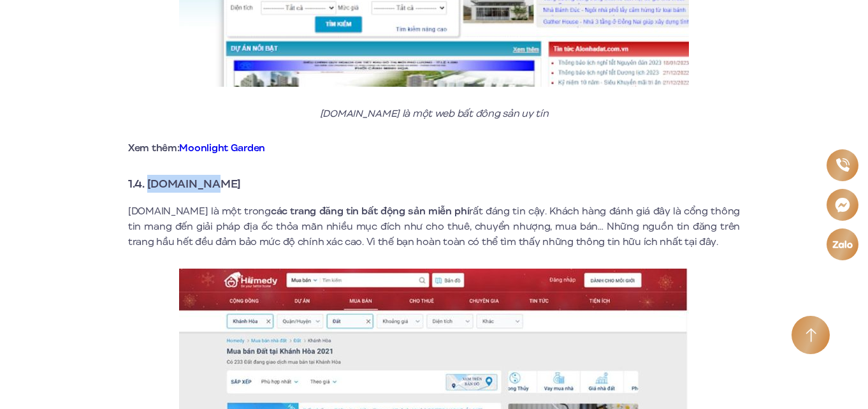 This screenshot has height=409, width=868. What do you see at coordinates (842, 204) in the screenshot?
I see `img: Messenger icon` at bounding box center [842, 204].